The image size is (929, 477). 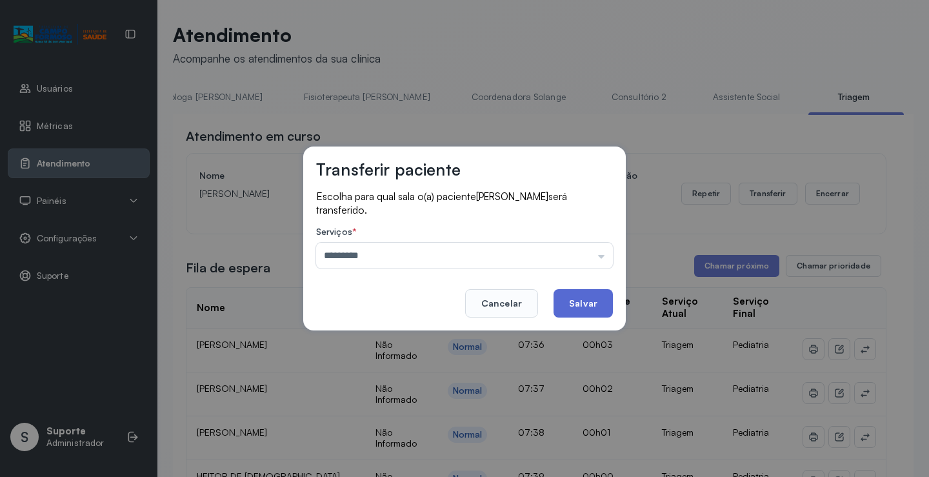 I want to click on button: Cancelar, so click(x=501, y=303).